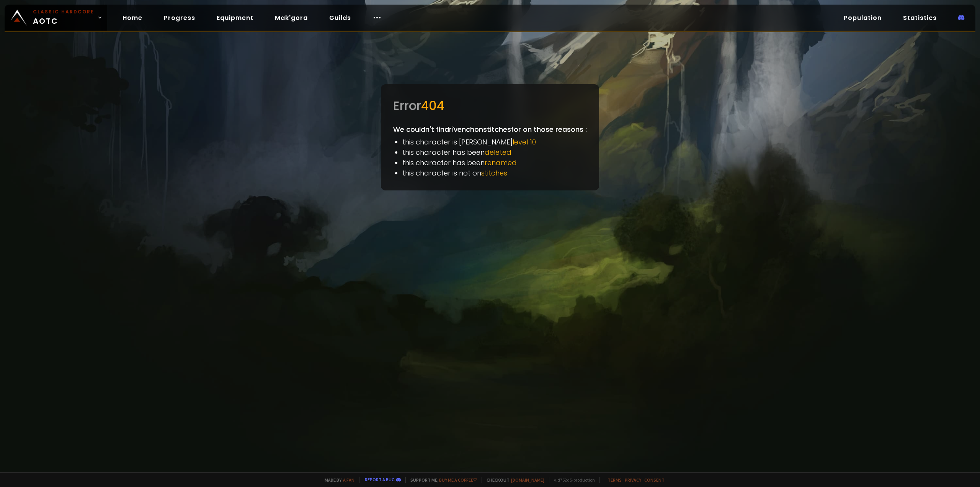 Image resolution: width=980 pixels, height=487 pixels. Describe the element at coordinates (458, 480) in the screenshot. I see `a: Buy me a coffee` at that location.